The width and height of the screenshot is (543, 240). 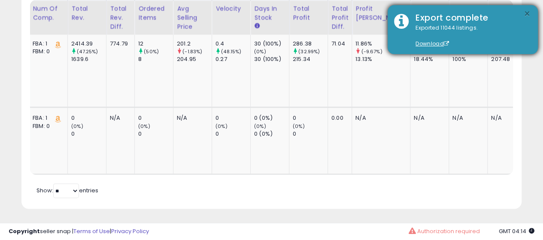 What do you see at coordinates (119, 44) in the screenshot?
I see `div: 774.79` at bounding box center [119, 44].